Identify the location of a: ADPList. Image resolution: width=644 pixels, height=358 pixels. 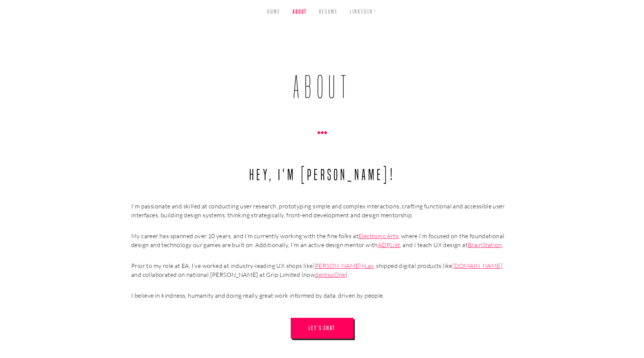
(389, 245).